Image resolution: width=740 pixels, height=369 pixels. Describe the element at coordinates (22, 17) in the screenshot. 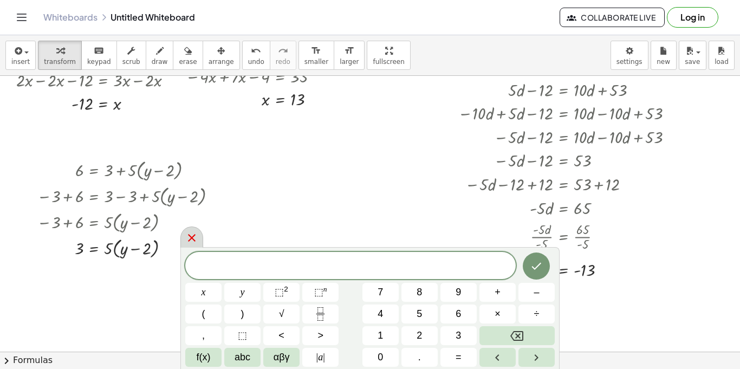

I see `button: Toggle navigation` at that location.